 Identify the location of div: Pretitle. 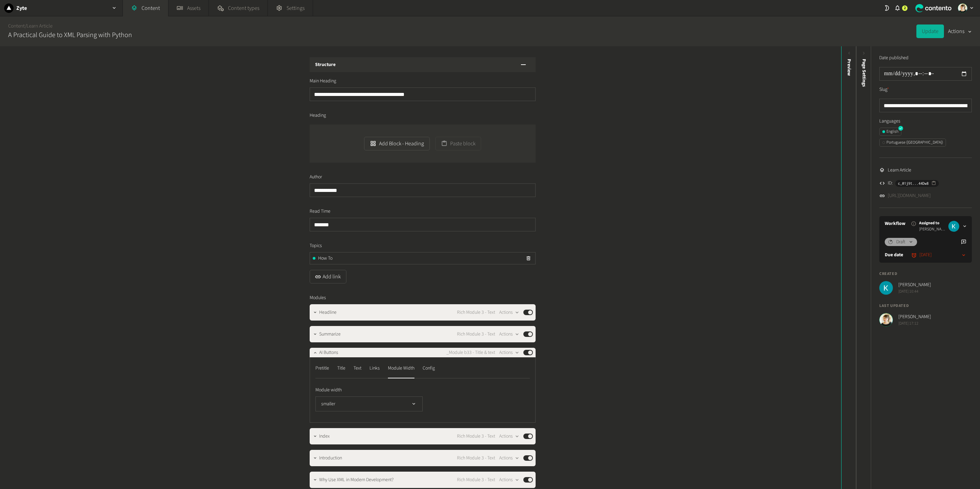
(322, 368).